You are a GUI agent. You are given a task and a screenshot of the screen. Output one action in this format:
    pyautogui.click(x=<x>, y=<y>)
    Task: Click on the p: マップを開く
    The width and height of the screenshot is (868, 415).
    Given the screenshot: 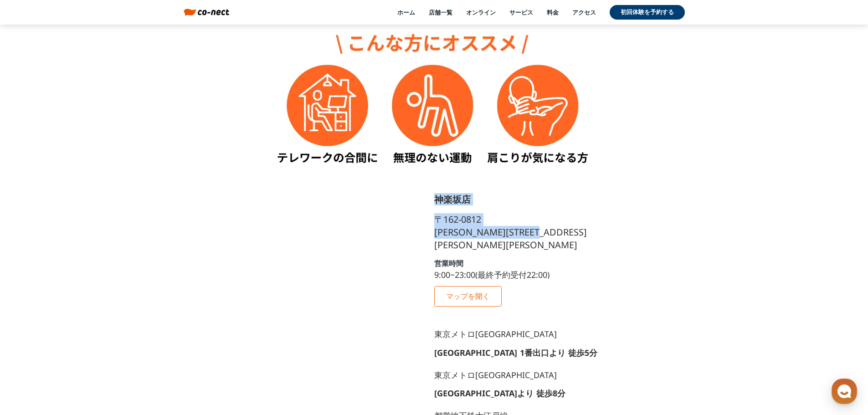 What is the action you would take?
    pyautogui.click(x=468, y=296)
    